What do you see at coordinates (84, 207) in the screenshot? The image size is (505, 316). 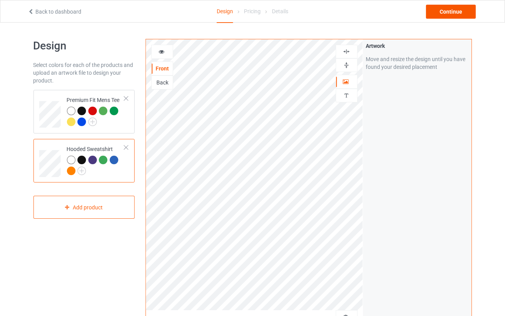 I see `div: Add product` at bounding box center [84, 207].